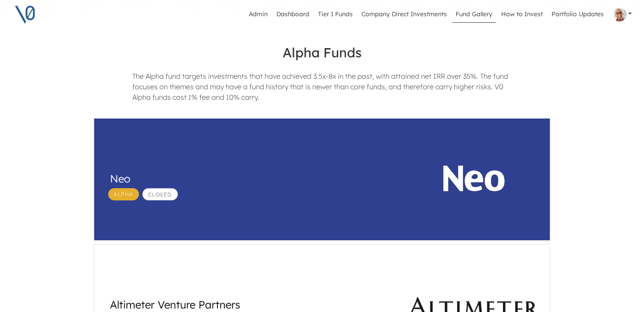 The image size is (644, 312). Describe the element at coordinates (25, 15) in the screenshot. I see `img: V0 logo` at that location.